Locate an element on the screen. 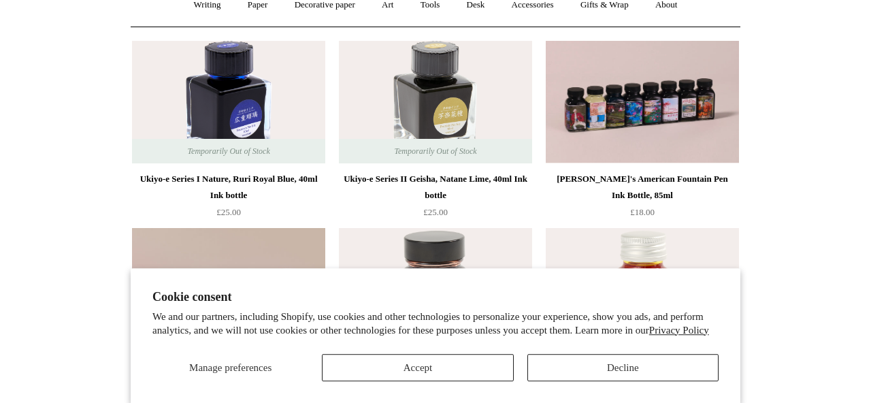 Image resolution: width=871 pixels, height=403 pixels. img: Ukiyo-e Series II Geisha, Natane Lime, 40ml Ink bottle is located at coordinates (436, 102).